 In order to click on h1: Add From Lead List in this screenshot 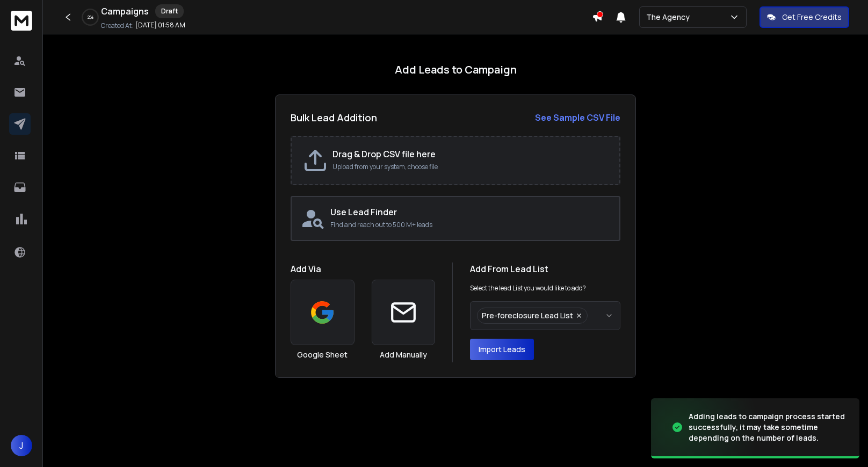, I will do `click(545, 269)`.